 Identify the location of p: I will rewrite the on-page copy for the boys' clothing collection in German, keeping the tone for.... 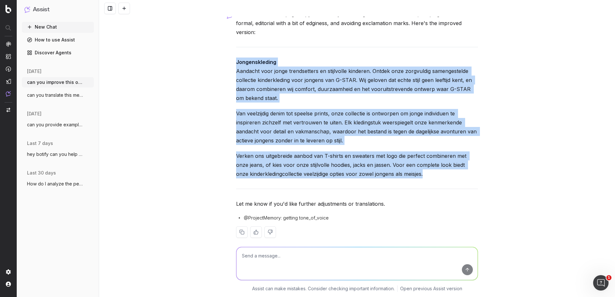
(357, 23).